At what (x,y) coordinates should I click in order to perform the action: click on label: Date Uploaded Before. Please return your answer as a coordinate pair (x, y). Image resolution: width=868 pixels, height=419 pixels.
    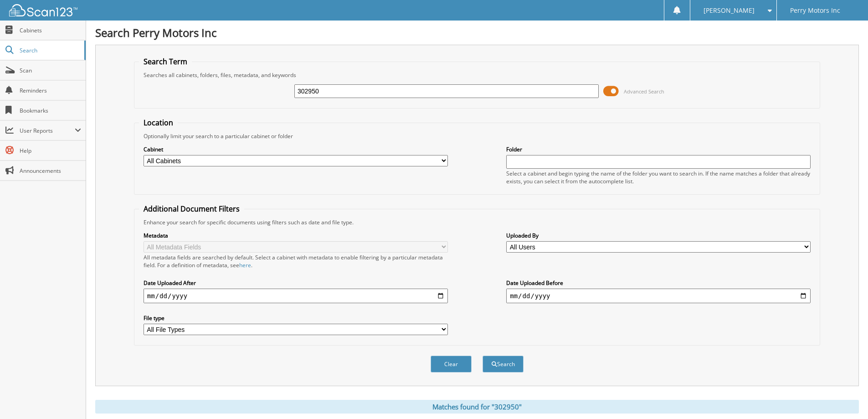
    Looking at the image, I should click on (659, 283).